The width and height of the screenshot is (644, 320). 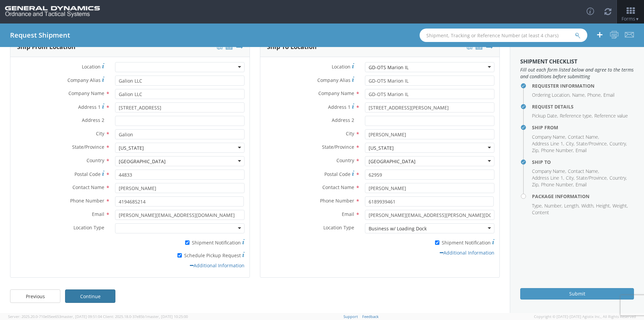 What do you see at coordinates (503, 35) in the screenshot?
I see `input: Shipment, Tracking or Reference Number (at least 4 chars)` at bounding box center [503, 35].